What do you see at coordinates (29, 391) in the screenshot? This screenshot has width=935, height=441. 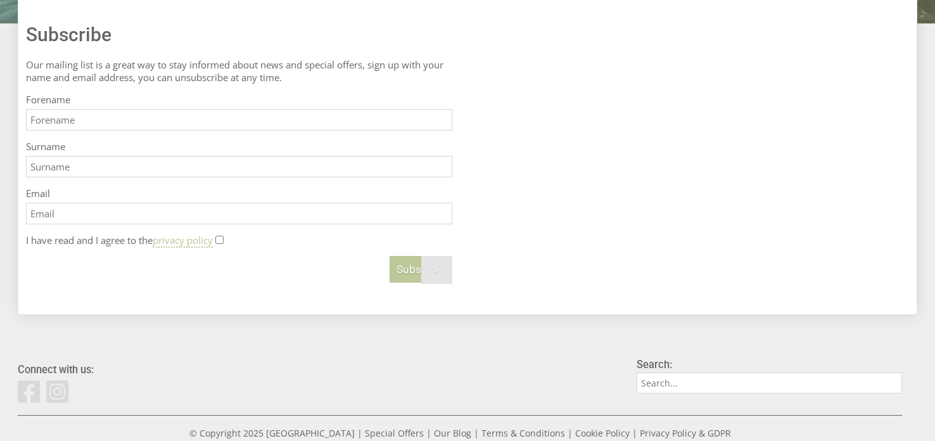 I see `img: Facebook` at bounding box center [29, 391].